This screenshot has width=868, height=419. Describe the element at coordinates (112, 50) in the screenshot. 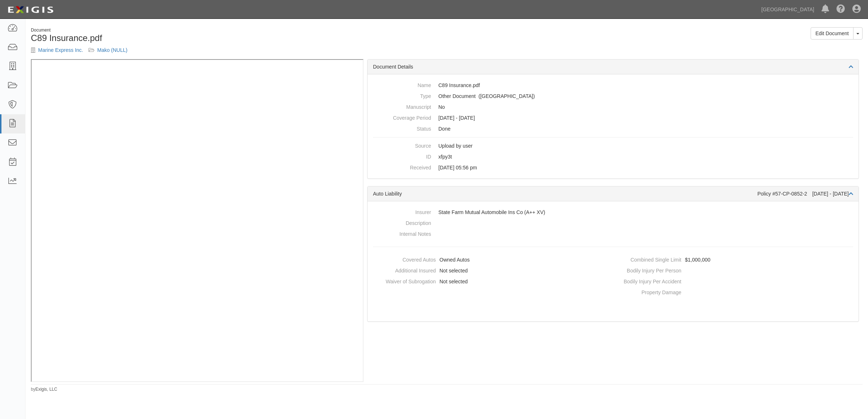

I see `a: Mako (NULL)` at that location.